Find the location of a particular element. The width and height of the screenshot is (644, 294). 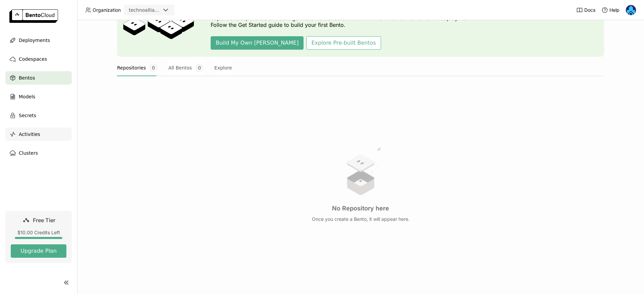

span: Activities is located at coordinates (30, 135).